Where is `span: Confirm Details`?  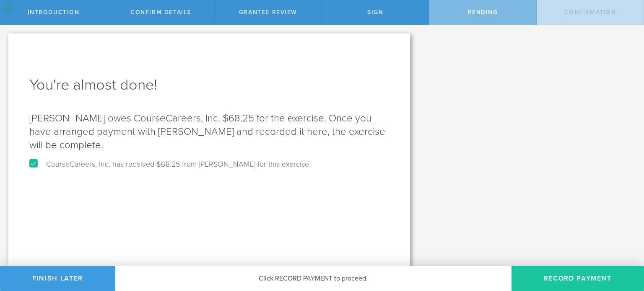 span: Confirm Details is located at coordinates (160, 12).